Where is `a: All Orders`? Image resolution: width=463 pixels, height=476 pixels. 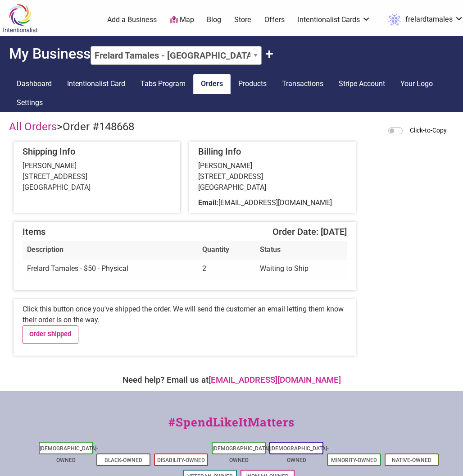
a: All Orders is located at coordinates (33, 127).